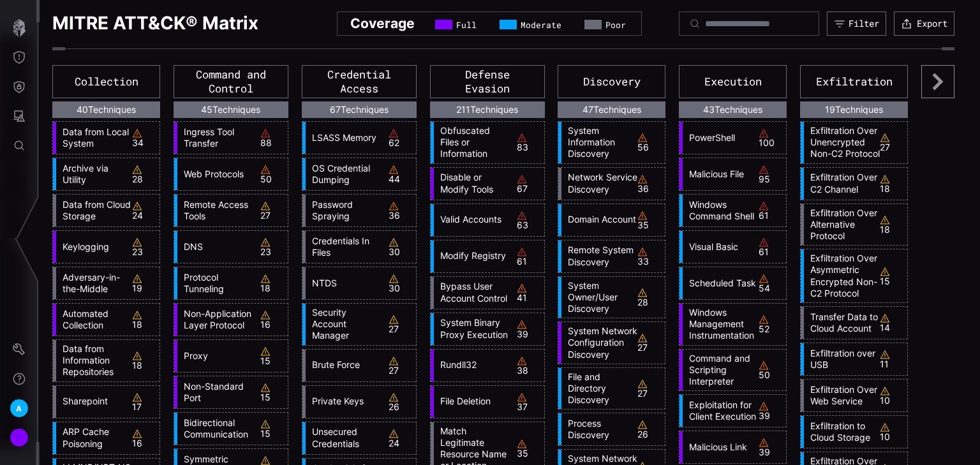 This screenshot has height=465, width=980. What do you see at coordinates (343, 401) in the screenshot?
I see `a: Private Keys` at bounding box center [343, 401].